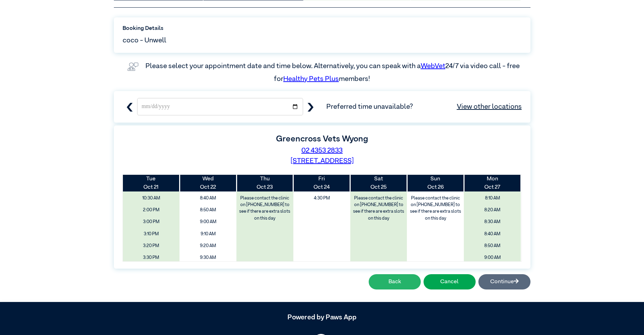 This screenshot has width=644, height=335. What do you see at coordinates (311, 79) in the screenshot?
I see `a: Healthy Pets Plus` at bounding box center [311, 79].